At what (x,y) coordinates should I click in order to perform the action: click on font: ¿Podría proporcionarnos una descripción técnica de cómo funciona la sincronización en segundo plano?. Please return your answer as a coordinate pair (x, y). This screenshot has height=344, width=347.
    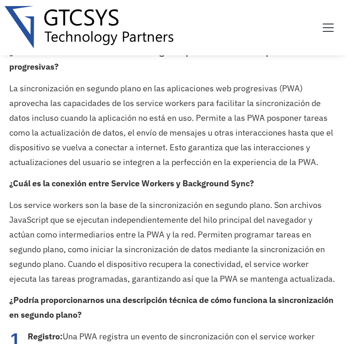
    Looking at the image, I should click on (171, 307).